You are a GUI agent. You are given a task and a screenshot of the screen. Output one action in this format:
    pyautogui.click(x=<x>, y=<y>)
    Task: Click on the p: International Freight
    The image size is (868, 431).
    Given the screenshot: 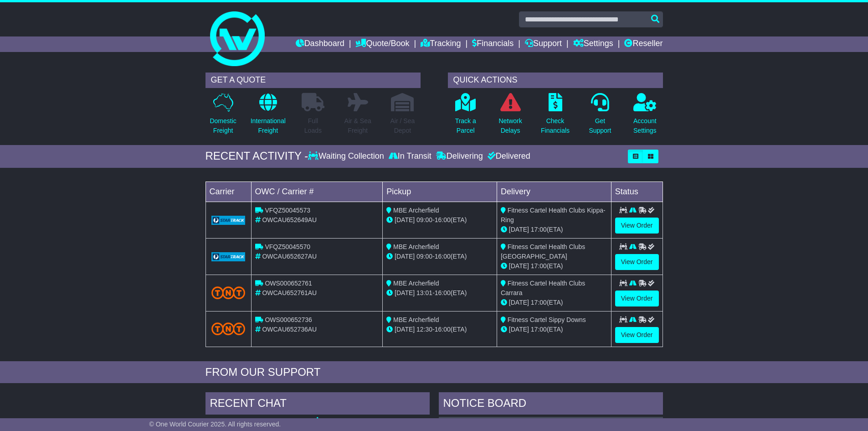 What is the action you would take?
    pyautogui.click(x=268, y=126)
    